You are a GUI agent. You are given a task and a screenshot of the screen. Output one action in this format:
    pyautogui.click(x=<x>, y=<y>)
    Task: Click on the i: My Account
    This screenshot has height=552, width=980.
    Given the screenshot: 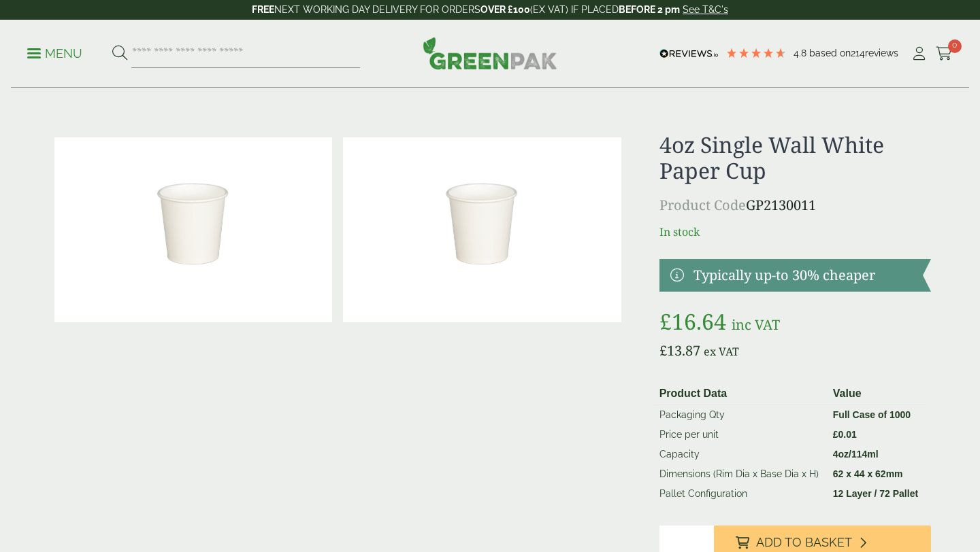 What is the action you would take?
    pyautogui.click(x=918, y=54)
    